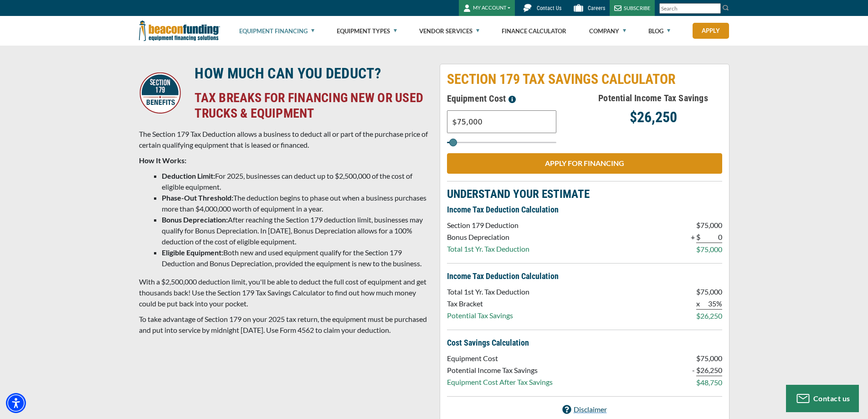 The width and height of the screenshot is (868, 419). I want to click on li: For 2025, businesses can deduct up to $2,500,000 of the cost of eligible equipment., so click(295, 182).